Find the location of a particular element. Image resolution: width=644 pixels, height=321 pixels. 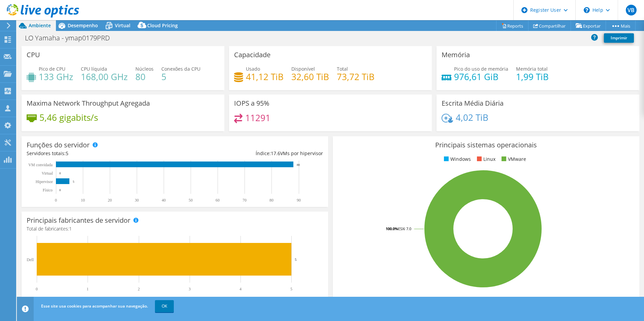

span: Disponível is located at coordinates (303, 68).